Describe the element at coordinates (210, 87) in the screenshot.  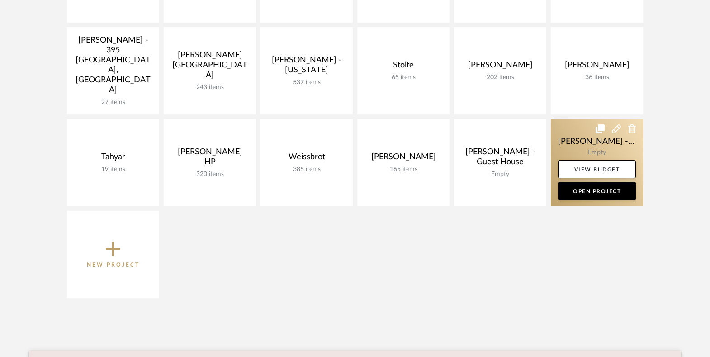
I see `div: 243 items` at that location.